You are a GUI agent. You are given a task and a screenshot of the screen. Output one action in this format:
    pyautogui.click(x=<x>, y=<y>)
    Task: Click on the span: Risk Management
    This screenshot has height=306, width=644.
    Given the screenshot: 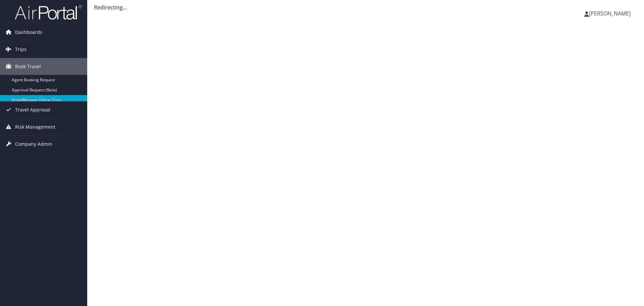 What is the action you would take?
    pyautogui.click(x=35, y=127)
    